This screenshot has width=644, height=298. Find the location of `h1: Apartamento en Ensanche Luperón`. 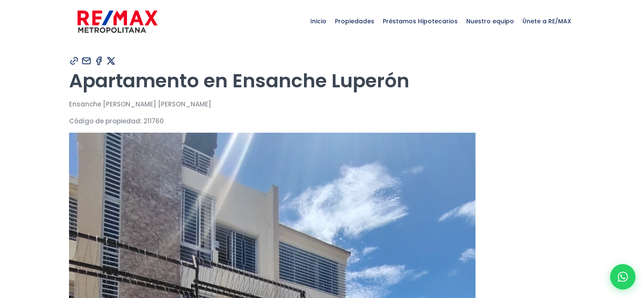

h1: Apartamento en Ensanche Luperón is located at coordinates (322, 81).